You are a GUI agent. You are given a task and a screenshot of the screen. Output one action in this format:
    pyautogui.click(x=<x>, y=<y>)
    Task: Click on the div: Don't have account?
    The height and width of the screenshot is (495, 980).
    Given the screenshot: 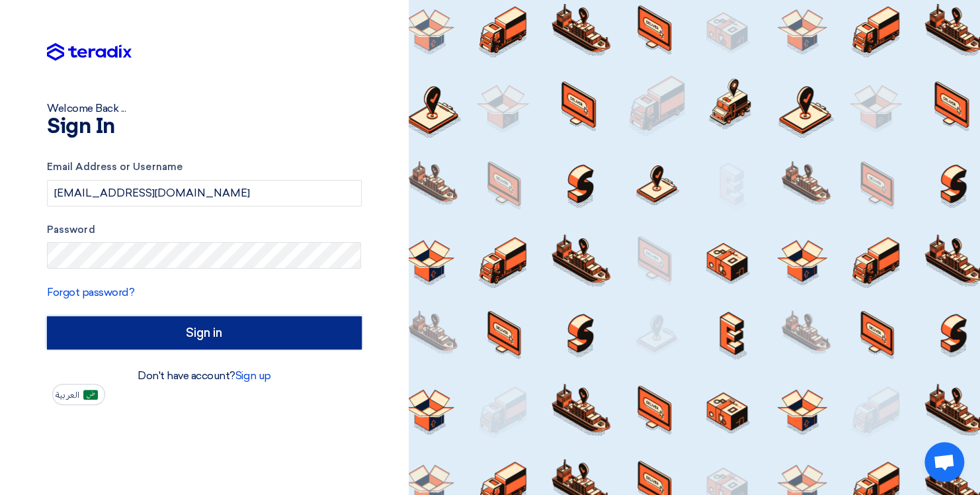 What is the action you would take?
    pyautogui.click(x=204, y=376)
    